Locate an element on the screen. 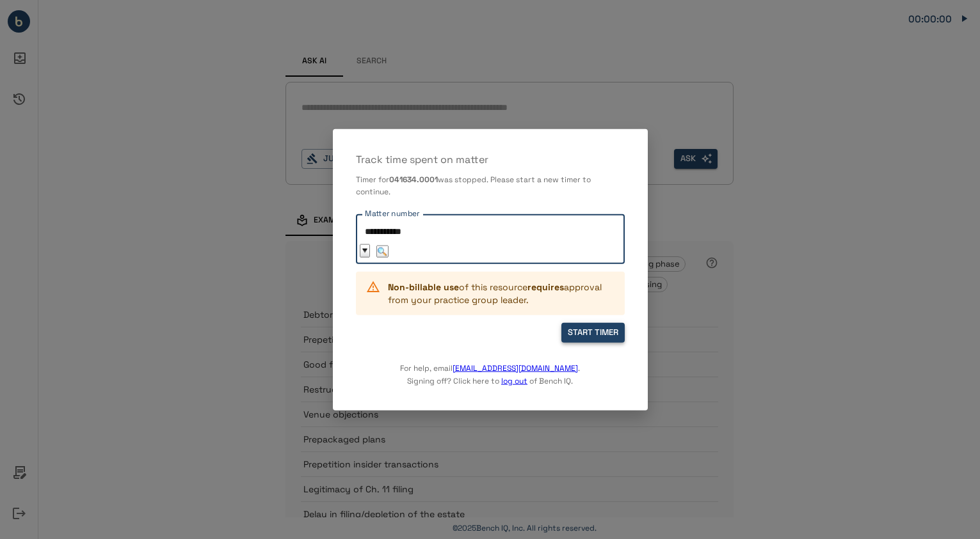  b: Non-billable use is located at coordinates (423, 287).